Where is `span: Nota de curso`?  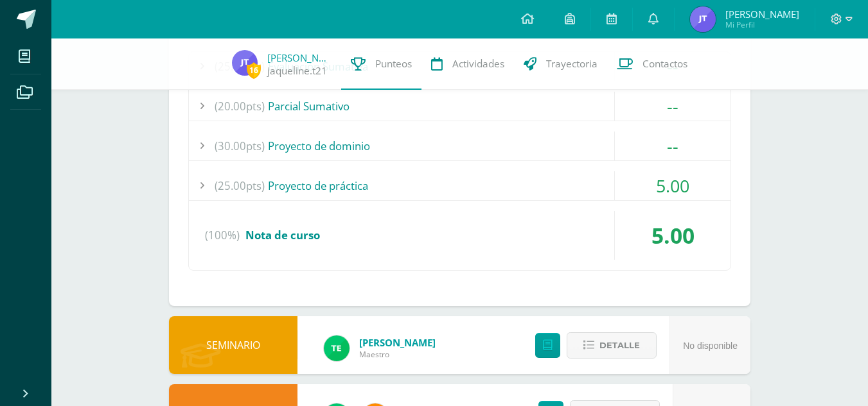 span: Nota de curso is located at coordinates (282, 235).